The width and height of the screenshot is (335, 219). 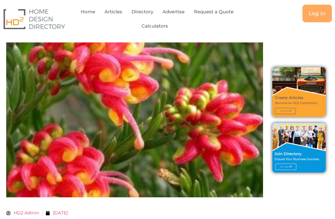 I want to click on span: HD2 Admin, so click(x=25, y=213).